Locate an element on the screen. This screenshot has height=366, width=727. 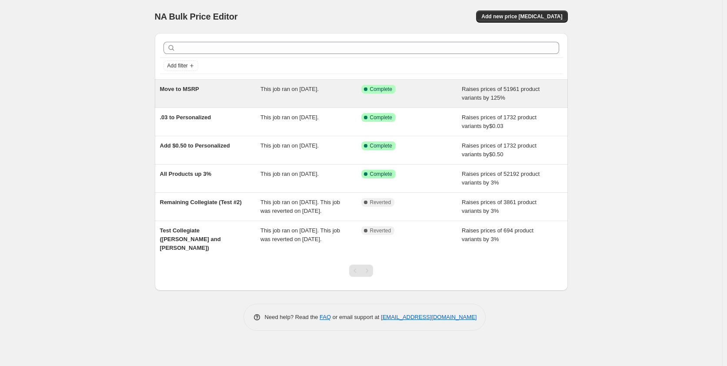
nav: Pagination is located at coordinates (361, 271).